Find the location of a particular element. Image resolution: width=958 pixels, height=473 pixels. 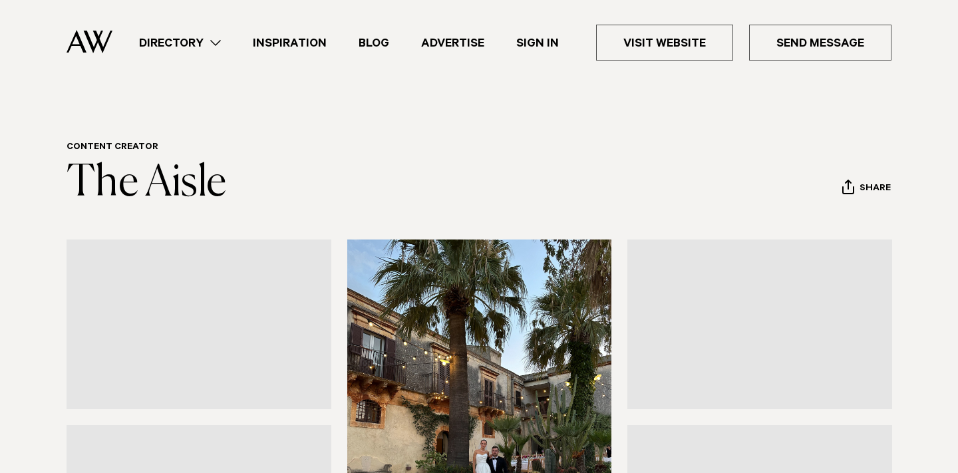

button: Share is located at coordinates (867, 189).